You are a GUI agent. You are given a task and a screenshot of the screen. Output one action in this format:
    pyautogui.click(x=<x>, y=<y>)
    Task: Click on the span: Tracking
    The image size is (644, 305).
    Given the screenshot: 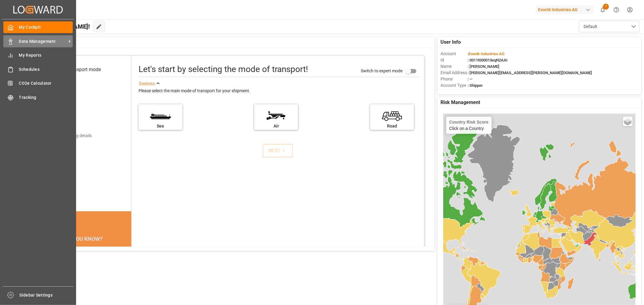 What is the action you would take?
    pyautogui.click(x=46, y=97)
    